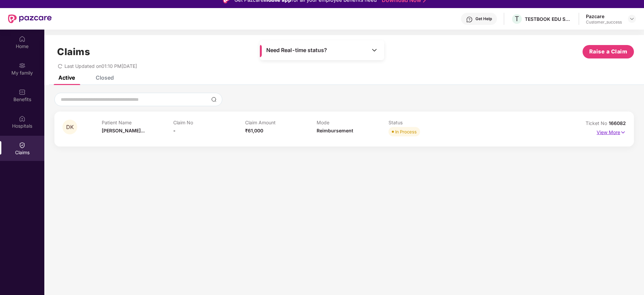 The width and height of the screenshot is (644, 295). I want to click on span: ₹61,000, so click(254, 130).